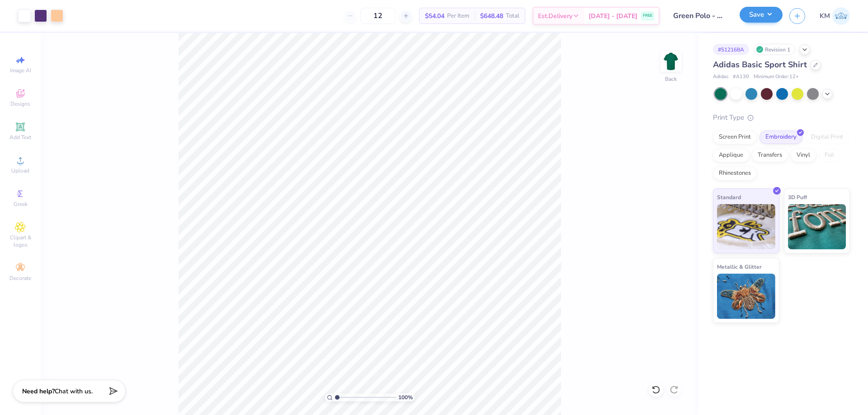 This screenshot has width=868, height=415. I want to click on span: Upload, so click(21, 171).